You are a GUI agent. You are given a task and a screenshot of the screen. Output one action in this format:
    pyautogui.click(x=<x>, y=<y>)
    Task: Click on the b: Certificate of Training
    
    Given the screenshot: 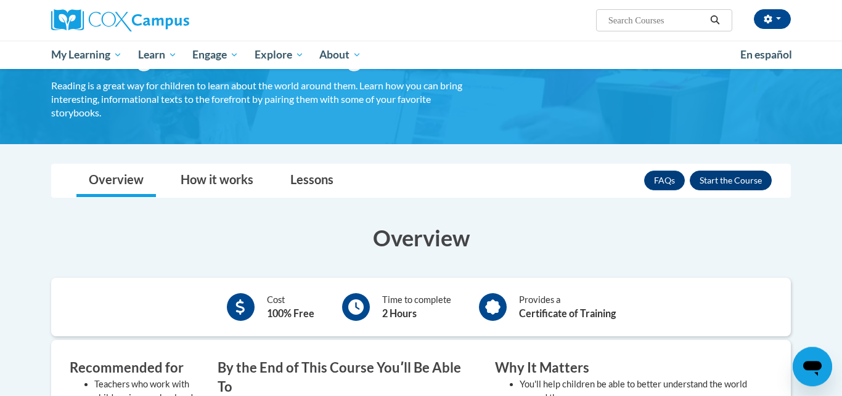 What is the action you would take?
    pyautogui.click(x=567, y=313)
    